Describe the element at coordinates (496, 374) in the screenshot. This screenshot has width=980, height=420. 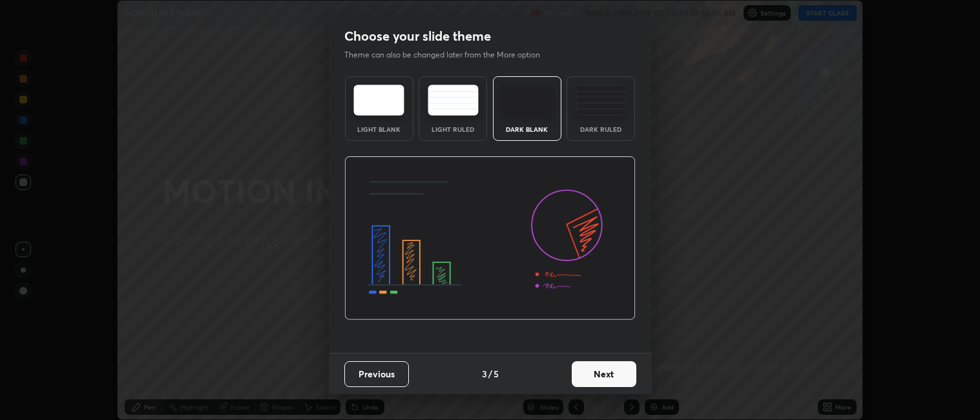
I see `h4: 5` at that location.